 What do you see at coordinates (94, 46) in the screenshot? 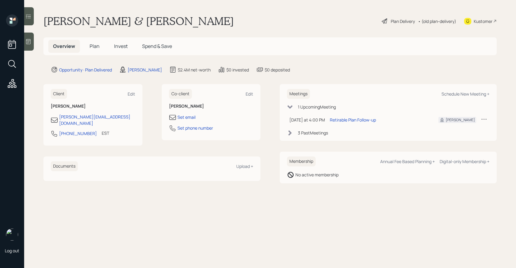
I see `span: Plan` at bounding box center [94, 46].